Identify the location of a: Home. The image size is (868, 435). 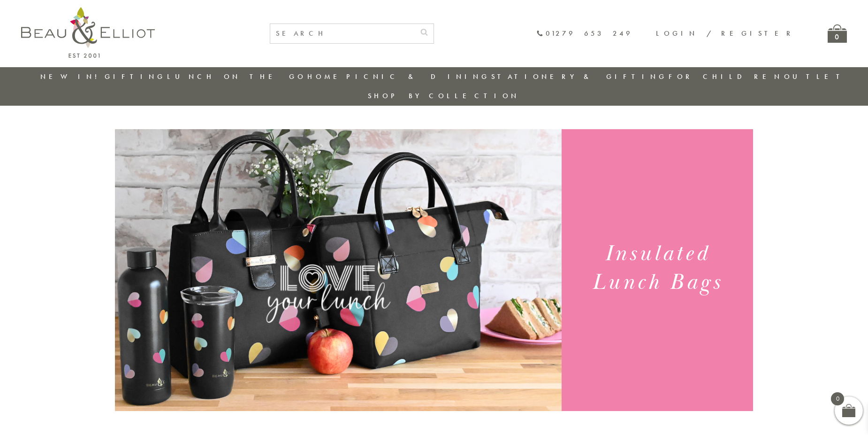
(326, 77).